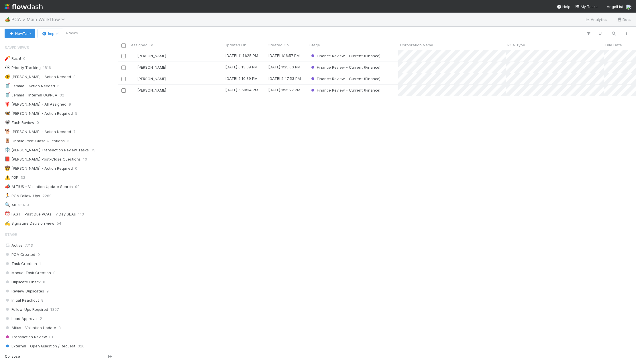 The width and height of the screenshot is (636, 364). Describe the element at coordinates (72, 33) in the screenshot. I see `small: 4 tasks` at that location.